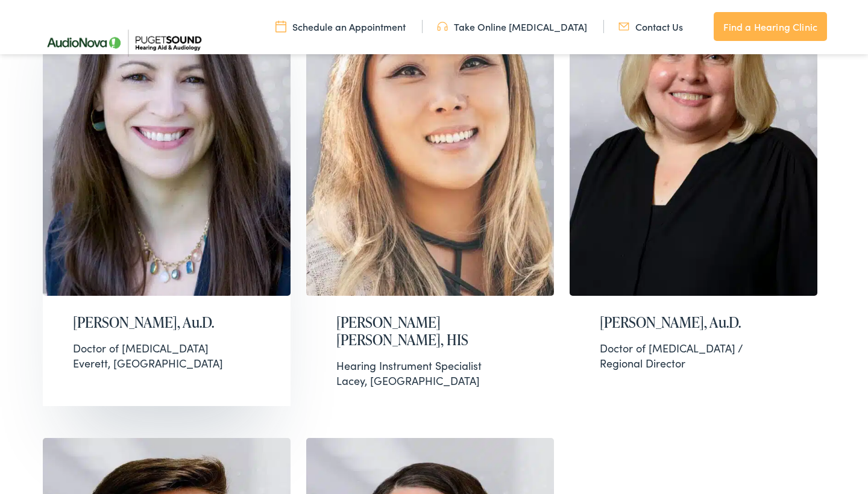  I want to click on a: Contact Us, so click(650, 26).